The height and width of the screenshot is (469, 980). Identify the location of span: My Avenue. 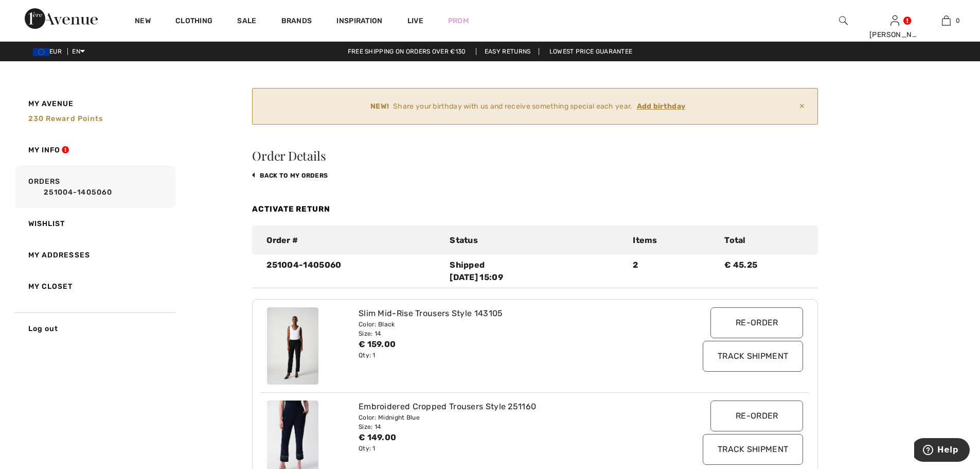
(51, 104).